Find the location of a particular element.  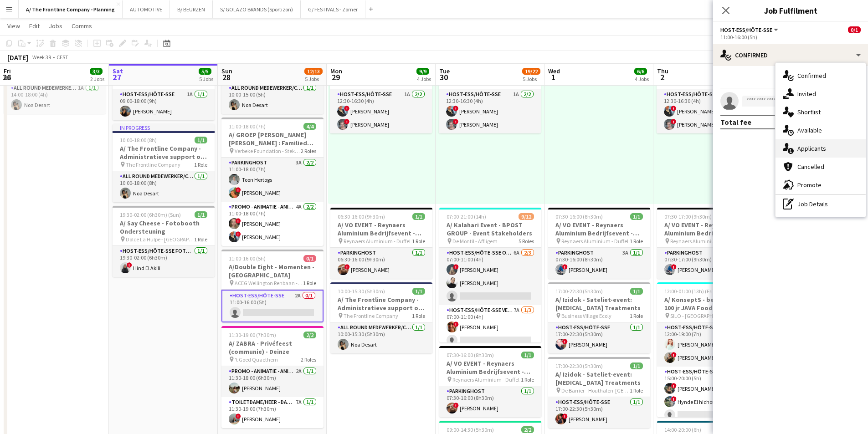

button: Host-ess/Hôte-sse is located at coordinates (750, 29).